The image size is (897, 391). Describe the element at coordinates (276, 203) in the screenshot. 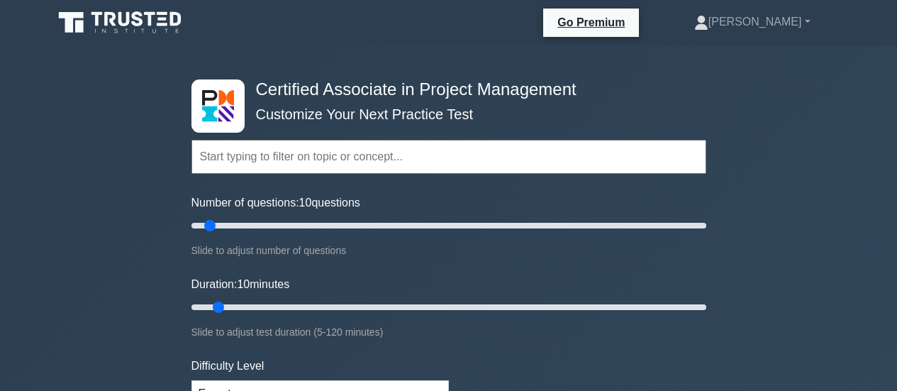

I see `label: Number of questions: questions` at that location.